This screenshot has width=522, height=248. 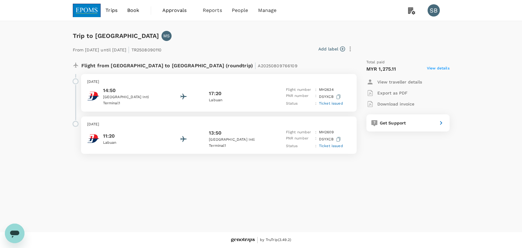 I want to click on img: EPOMS SDN BHD, so click(x=87, y=10).